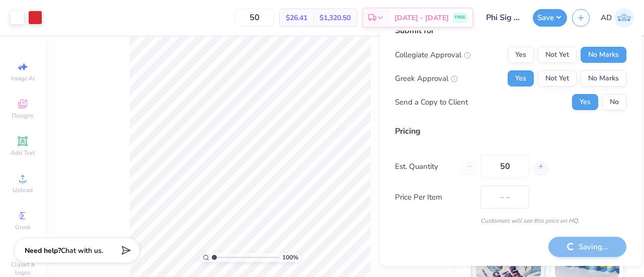  Describe the element at coordinates (43, 250) in the screenshot. I see `strong: Need help?` at that location.